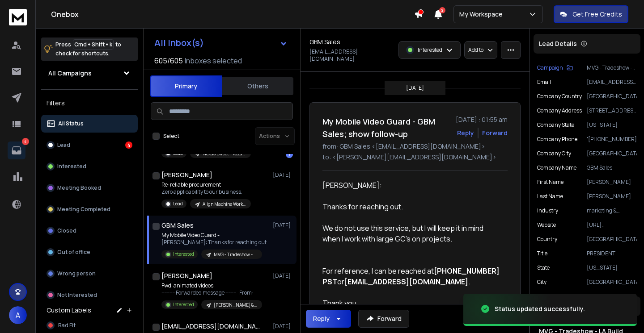 The width and height of the screenshot is (644, 333). Describe the element at coordinates (171, 136) in the screenshot. I see `label: Select` at that location.